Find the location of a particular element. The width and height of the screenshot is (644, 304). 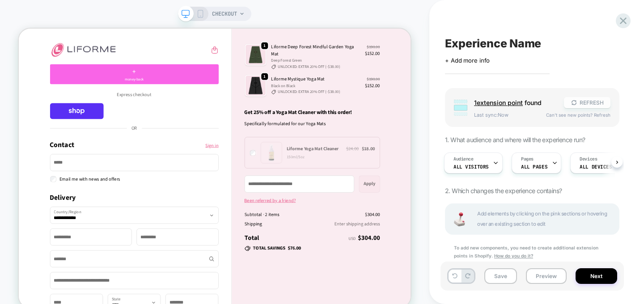

span: ALL PAGES is located at coordinates (534, 167).